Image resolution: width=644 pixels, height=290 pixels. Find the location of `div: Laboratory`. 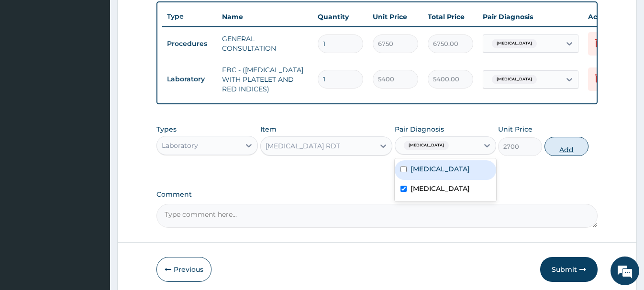

div: Laboratory is located at coordinates (180, 145).